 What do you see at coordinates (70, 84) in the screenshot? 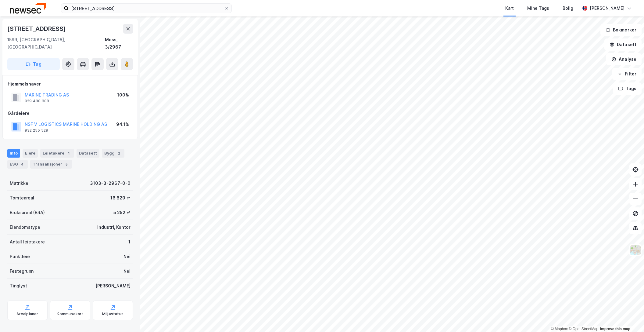
I see `div: Hjemmelshaver` at bounding box center [70, 84].